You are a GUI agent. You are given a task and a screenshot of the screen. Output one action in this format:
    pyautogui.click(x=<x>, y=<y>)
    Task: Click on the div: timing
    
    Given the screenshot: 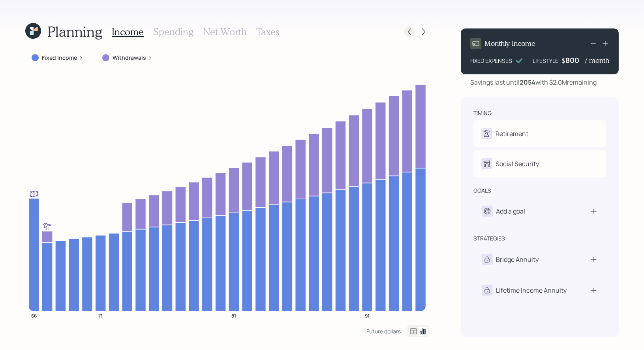 What is the action you would take?
    pyautogui.click(x=483, y=113)
    